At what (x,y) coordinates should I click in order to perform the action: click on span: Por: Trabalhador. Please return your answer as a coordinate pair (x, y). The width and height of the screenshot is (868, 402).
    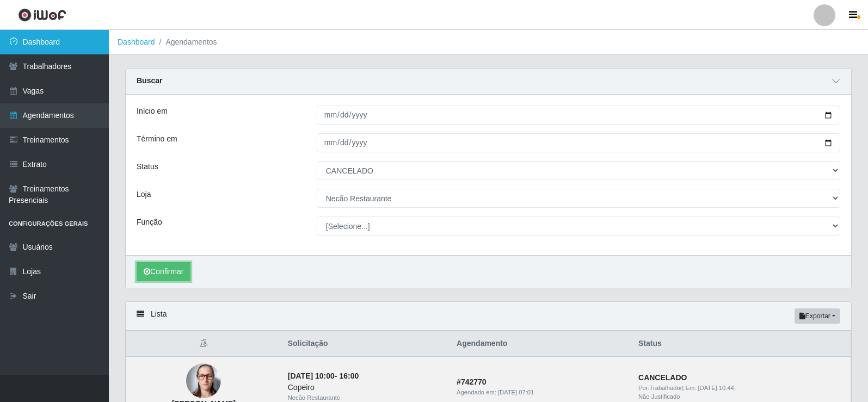
    Looking at the image, I should click on (660, 388).